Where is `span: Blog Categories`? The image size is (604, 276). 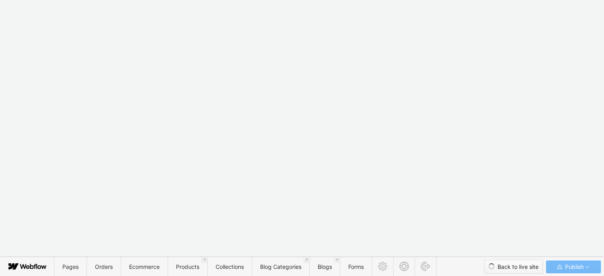
span: Blog Categories is located at coordinates (281, 267).